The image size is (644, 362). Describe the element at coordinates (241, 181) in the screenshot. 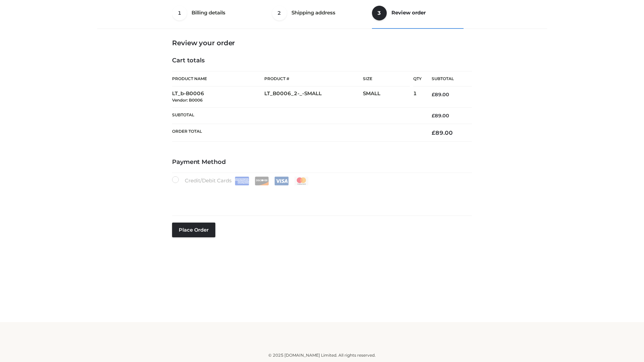

I see `img: Amex` at that location.